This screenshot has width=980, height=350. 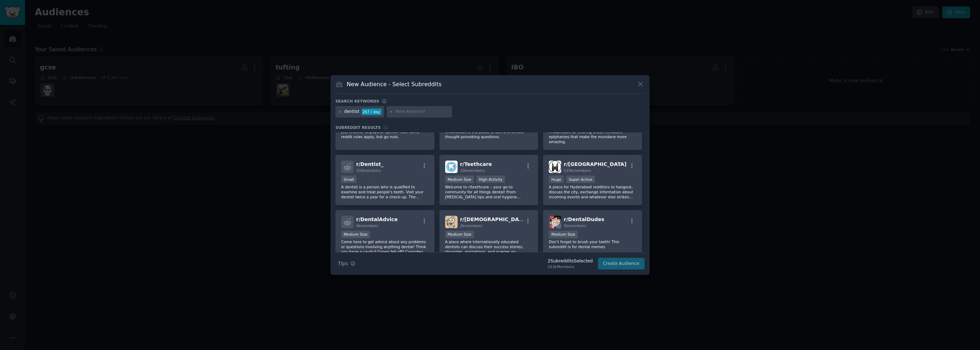 What do you see at coordinates (489, 134) in the screenshot?
I see `p: r/AskReddit is the place to ask and answer thought-provoking questions.` at bounding box center [489, 134].